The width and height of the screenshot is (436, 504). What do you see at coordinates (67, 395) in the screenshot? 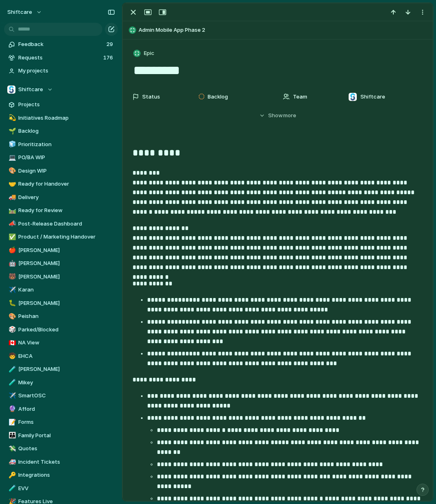
I see `span: SmartOSC` at bounding box center [67, 395].